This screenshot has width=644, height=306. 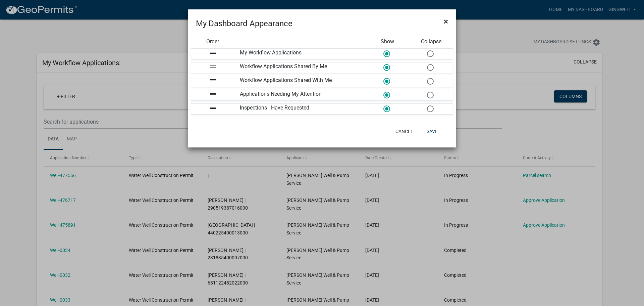 What do you see at coordinates (432, 131) in the screenshot?
I see `button: Save` at bounding box center [432, 131].